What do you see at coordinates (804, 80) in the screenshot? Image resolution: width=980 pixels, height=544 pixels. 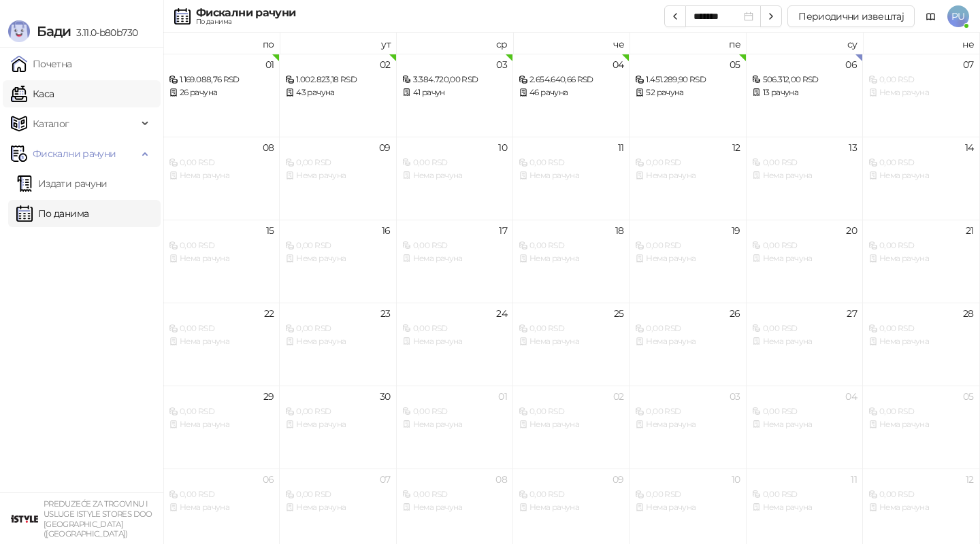 I see `div: 506.312,00 RSD` at bounding box center [804, 80].